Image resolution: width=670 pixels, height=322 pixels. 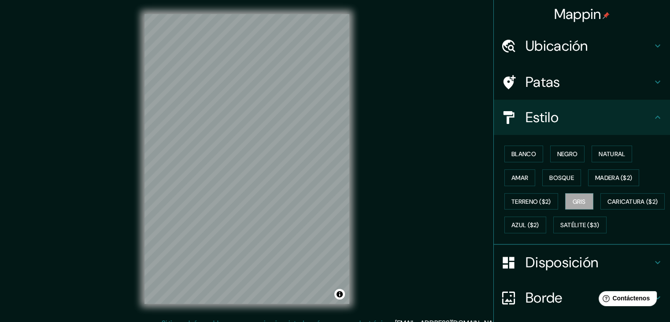 I want to click on font: Contáctenos, so click(x=39, y=11).